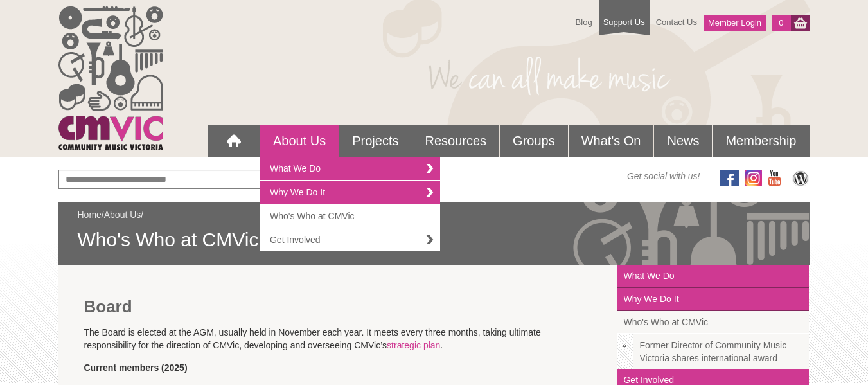  I want to click on img: icon-instagram.png, so click(753, 178).